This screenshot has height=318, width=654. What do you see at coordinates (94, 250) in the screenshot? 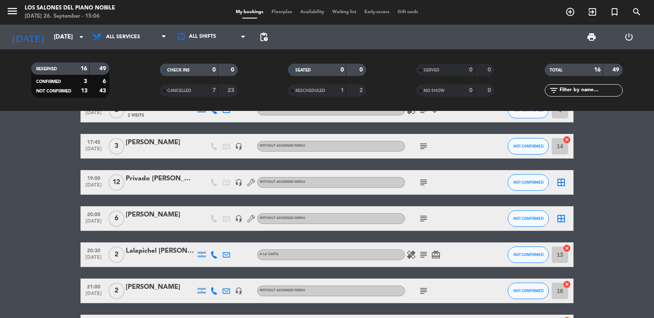
I see `span: 20:30` at bounding box center [94, 250].